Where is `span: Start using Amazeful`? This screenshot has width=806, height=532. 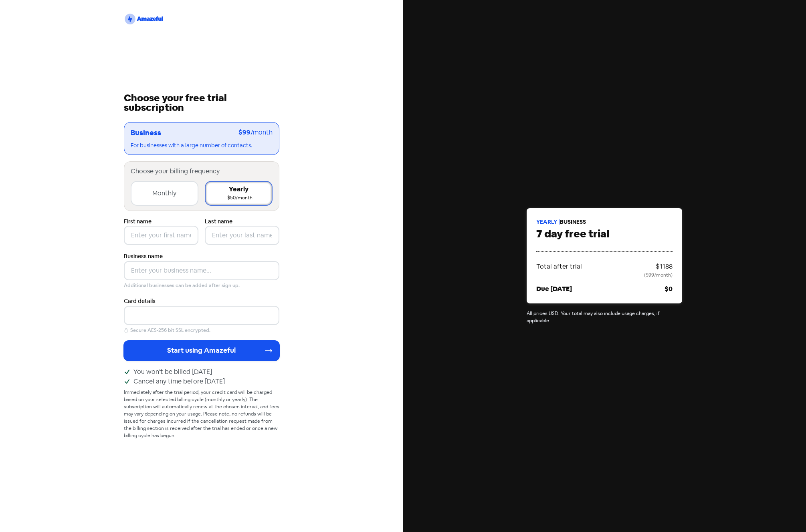
span: Start using Amazeful is located at coordinates (201, 351).